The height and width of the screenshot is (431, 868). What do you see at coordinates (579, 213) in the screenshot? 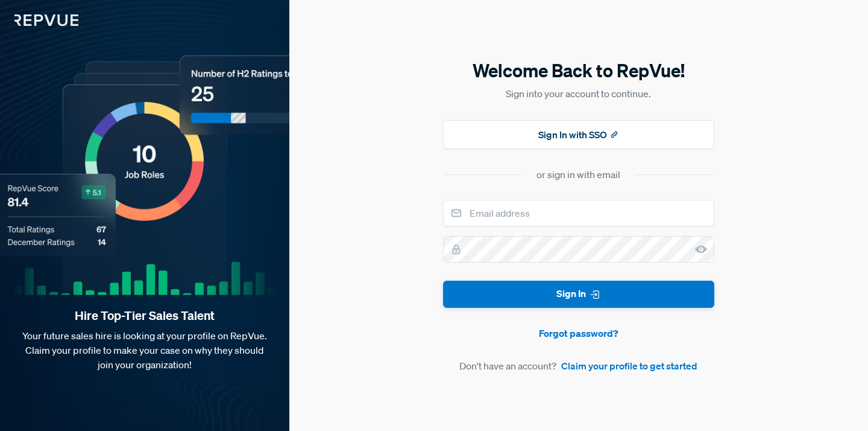
I see `input: Email address` at bounding box center [579, 213].